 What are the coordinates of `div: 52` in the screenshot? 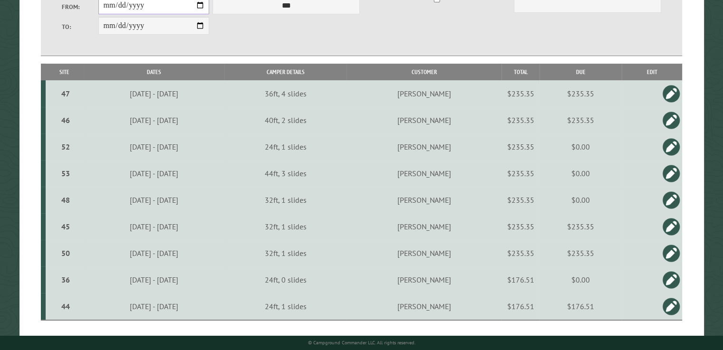 It's located at (66, 147).